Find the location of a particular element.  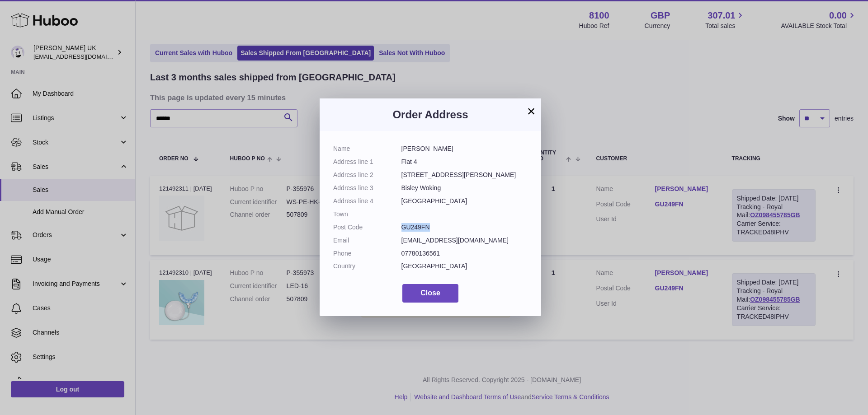

dt: Address line 2 is located at coordinates (367, 175).